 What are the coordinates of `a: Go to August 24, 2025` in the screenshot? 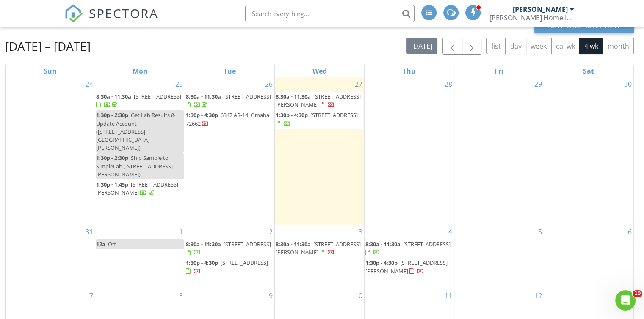 It's located at (90, 84).